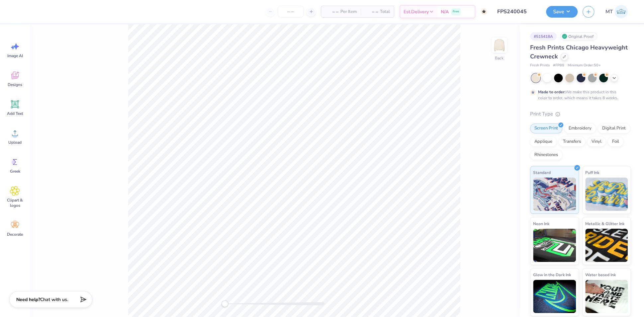 This screenshot has width=644, height=317. I want to click on span: Upload, so click(15, 142).